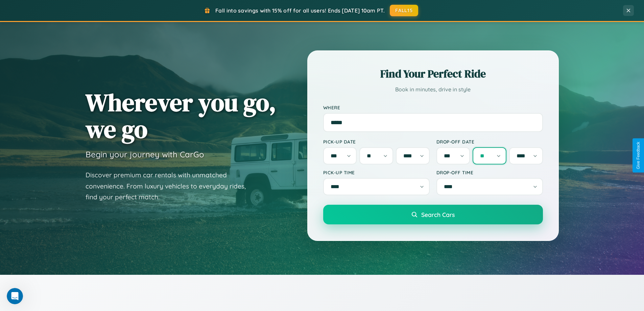 Image resolution: width=644 pixels, height=311 pixels. What do you see at coordinates (490, 141) in the screenshot?
I see `label: Drop-off Date` at bounding box center [490, 141].